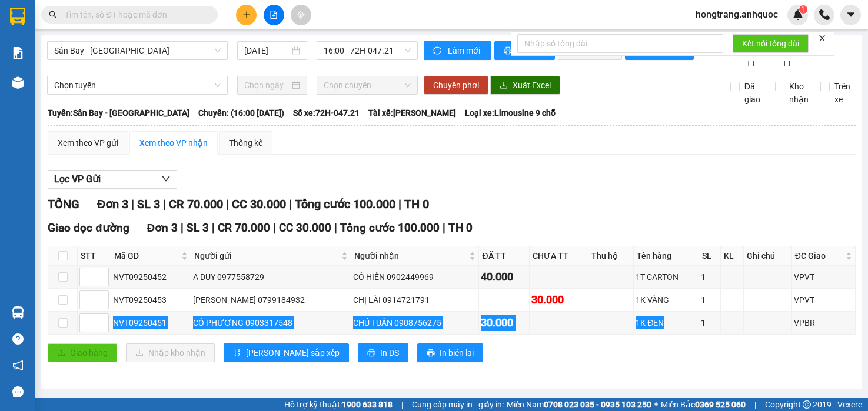 The image size is (868, 411). What do you see at coordinates (367, 405) in the screenshot?
I see `strong: 1900 633 818` at bounding box center [367, 405].